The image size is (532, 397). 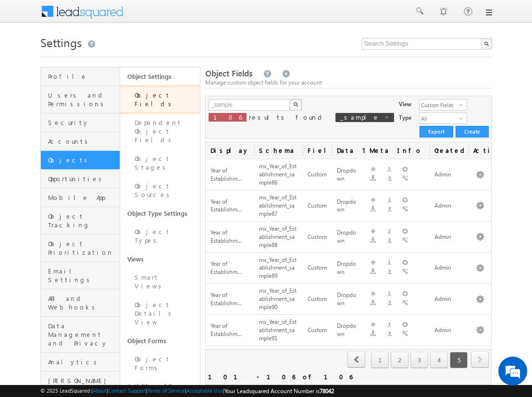 What do you see at coordinates (278, 331) in the screenshot?
I see `div: mx_Year_of_Establishment_sample91` at bounding box center [278, 331].